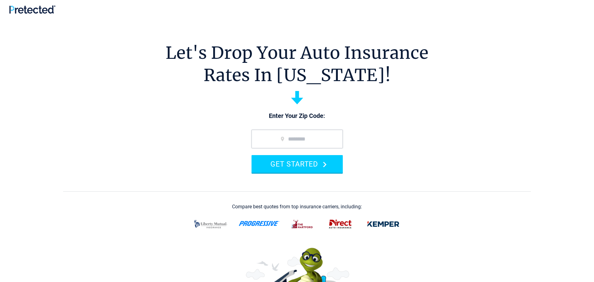 Image resolution: width=594 pixels, height=282 pixels. What do you see at coordinates (297, 139) in the screenshot?
I see `input: zip code` at bounding box center [297, 139].